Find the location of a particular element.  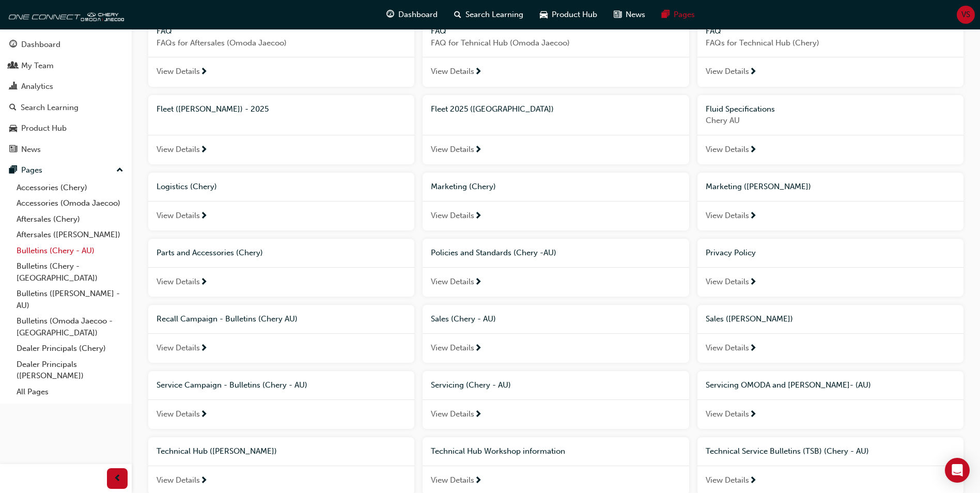

button: Pages is located at coordinates (66, 170).